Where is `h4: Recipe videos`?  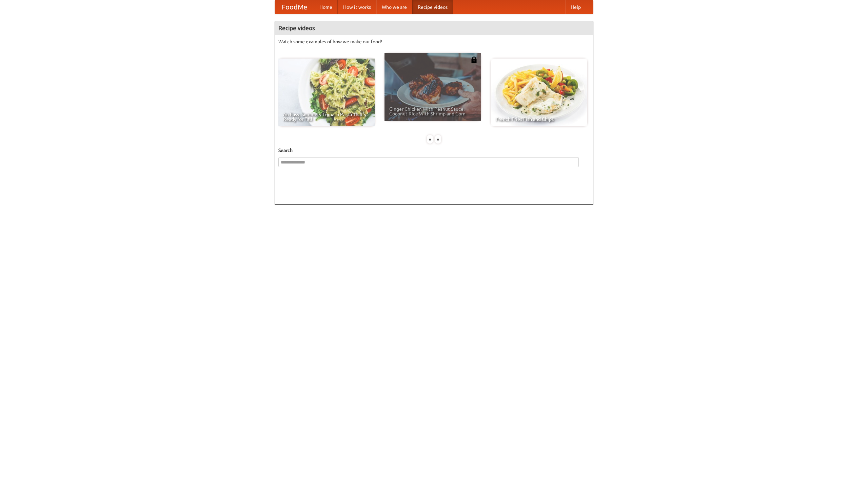 h4: Recipe videos is located at coordinates (434, 28).